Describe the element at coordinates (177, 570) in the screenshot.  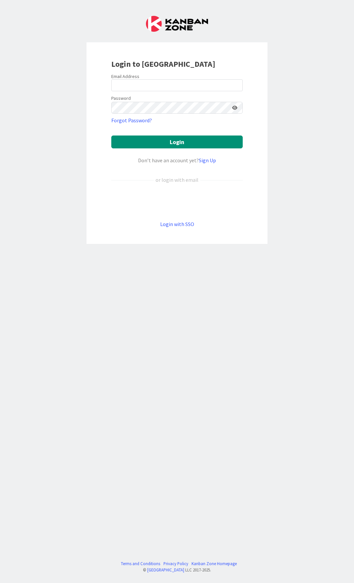
I see `div: © LLC 2017- 2025 .` at that location.